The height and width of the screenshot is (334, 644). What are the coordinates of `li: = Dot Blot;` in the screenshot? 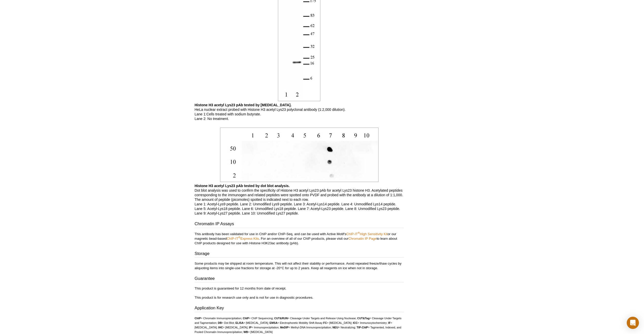 It's located at (226, 323).